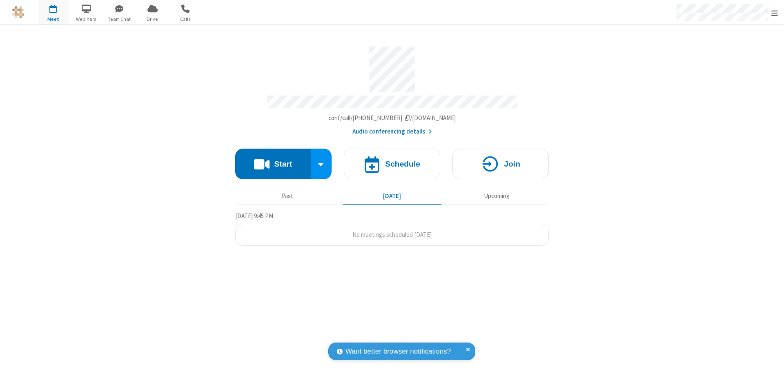 The width and height of the screenshot is (784, 374). I want to click on span: Copy my meeting room link, so click(392, 118).